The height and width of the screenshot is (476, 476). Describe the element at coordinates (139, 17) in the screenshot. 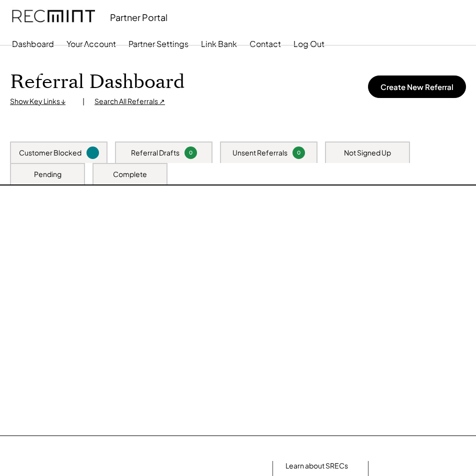

I see `div: Partner Portal` at that location.